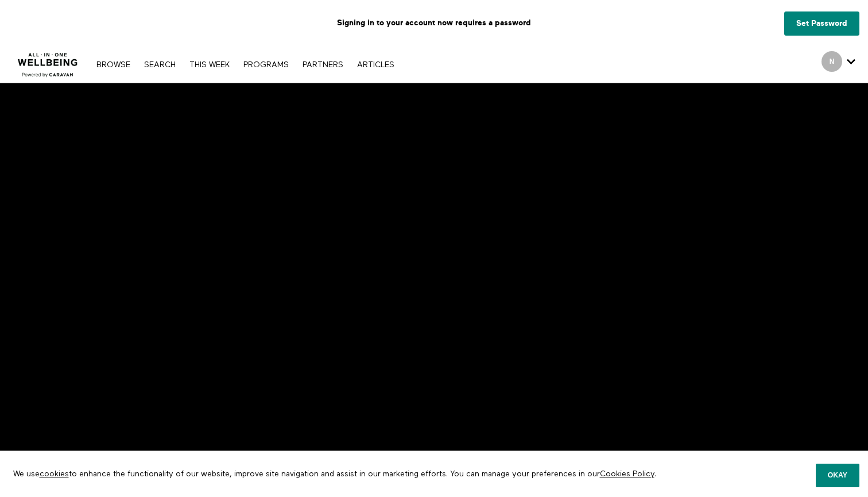  What do you see at coordinates (838, 64) in the screenshot?
I see `div: Secondary` at bounding box center [838, 64].